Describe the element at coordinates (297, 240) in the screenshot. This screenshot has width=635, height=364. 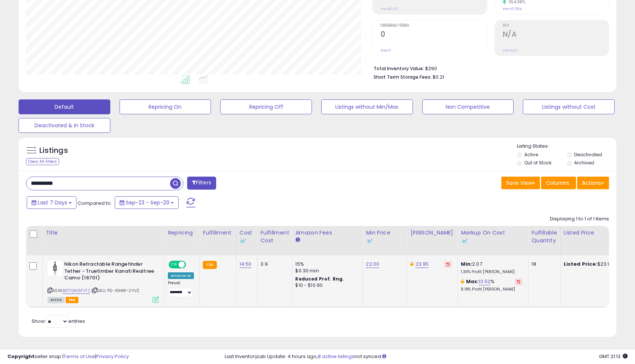
I see `small: Amazon Fees.` at that location.